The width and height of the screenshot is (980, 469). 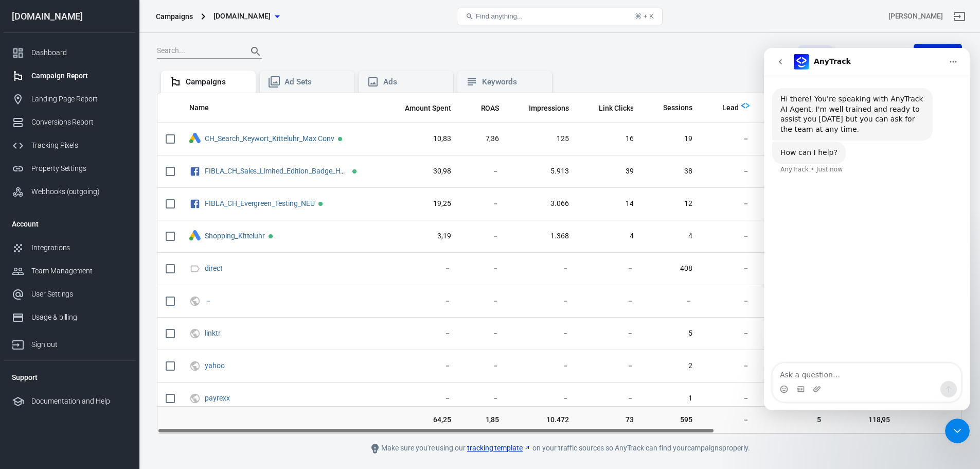 What do you see at coordinates (79, 145) in the screenshot?
I see `div: Tracking Pixels` at bounding box center [79, 145].